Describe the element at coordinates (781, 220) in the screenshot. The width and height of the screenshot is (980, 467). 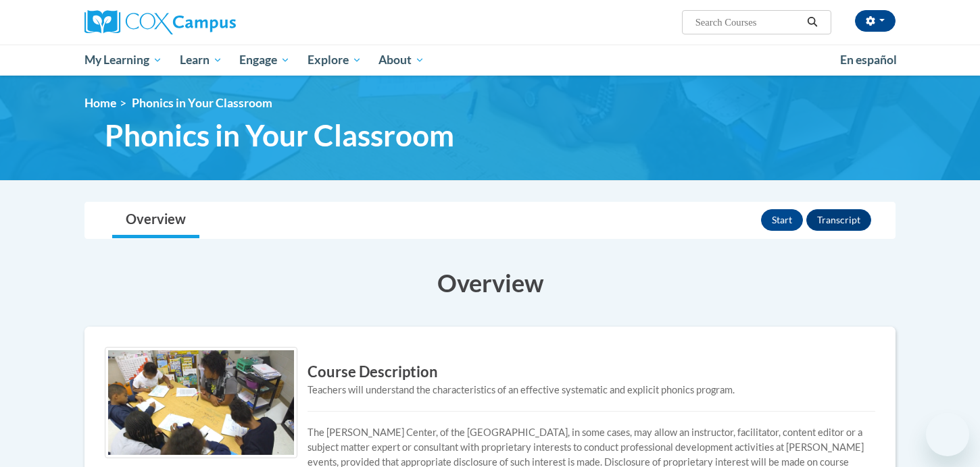
I see `button: Start` at that location.